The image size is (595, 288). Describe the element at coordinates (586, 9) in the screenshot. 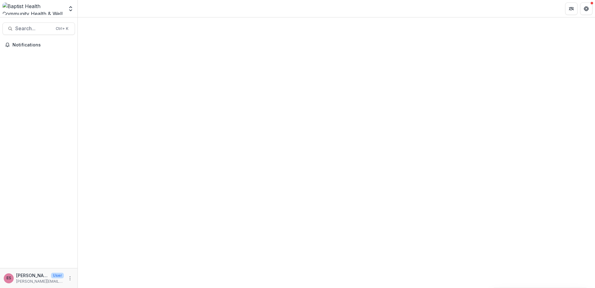

I see `button: Get Help` at that location.